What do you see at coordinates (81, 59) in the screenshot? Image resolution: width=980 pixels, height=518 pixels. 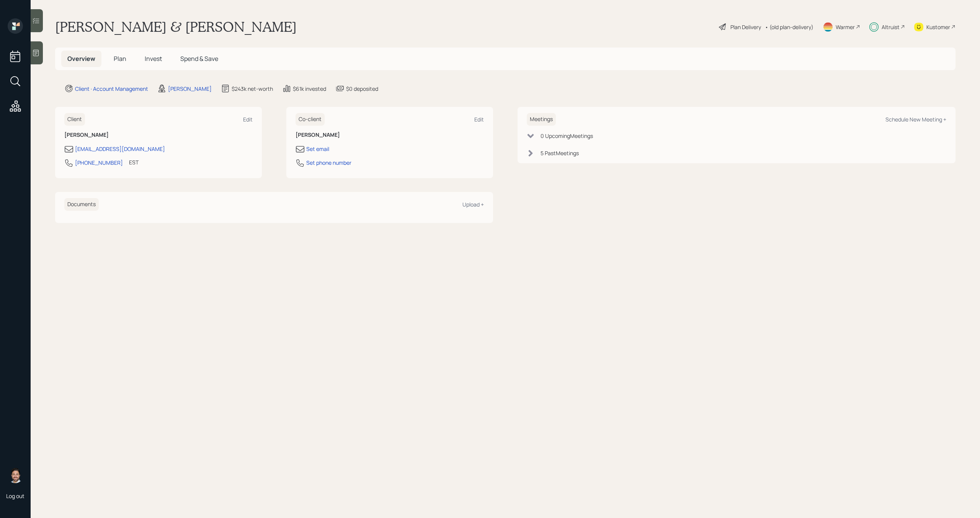 I see `span: Overview` at bounding box center [81, 59].